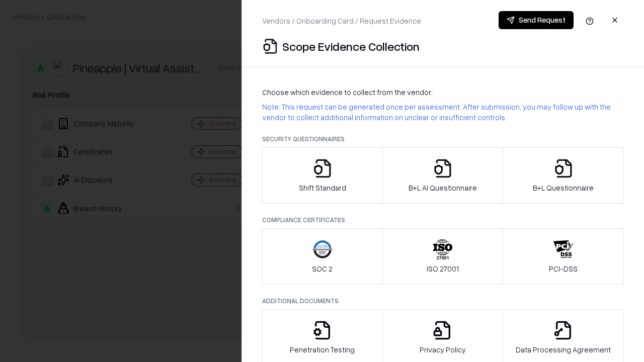 This screenshot has width=644, height=362. Describe the element at coordinates (563, 269) in the screenshot. I see `p: PCI-DSS` at that location.